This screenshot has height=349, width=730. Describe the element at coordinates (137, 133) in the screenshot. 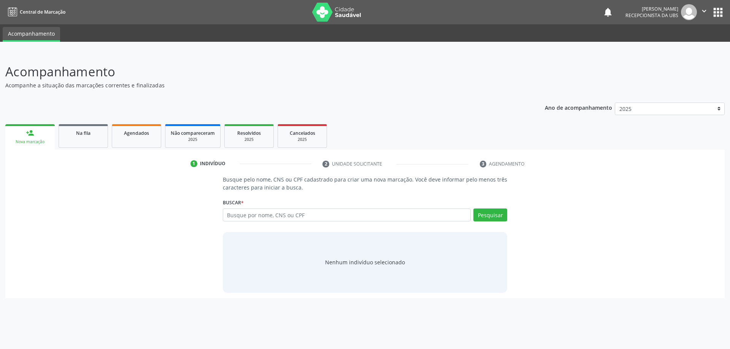

I see `span: Agendados` at that location.